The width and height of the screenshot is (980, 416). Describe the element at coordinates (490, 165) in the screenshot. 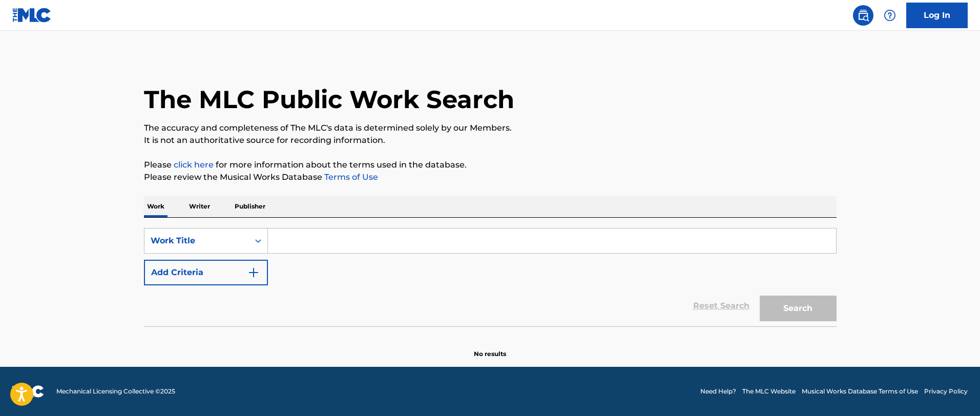

I see `p: Please for more information about the terms used in the database.` at that location.